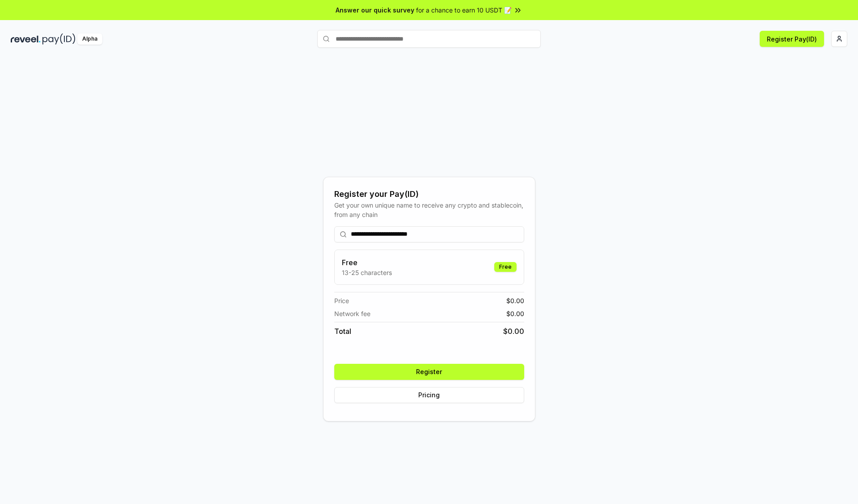 The width and height of the screenshot is (858, 504). What do you see at coordinates (792, 39) in the screenshot?
I see `button: Register Pay(ID)` at bounding box center [792, 39].